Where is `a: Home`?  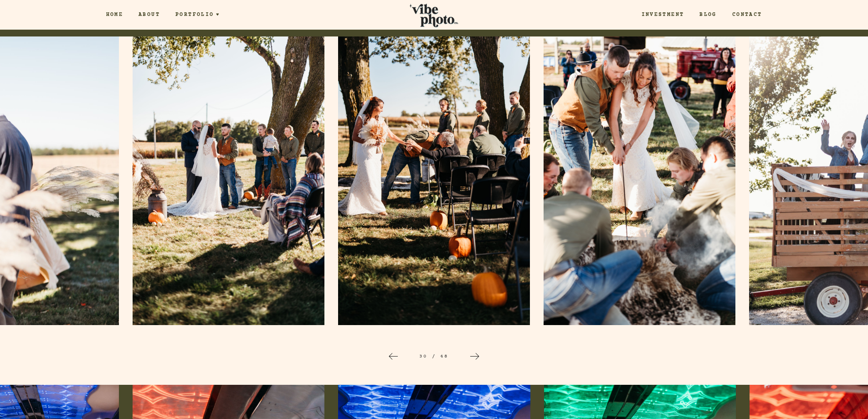
a: Home is located at coordinates (115, 15).